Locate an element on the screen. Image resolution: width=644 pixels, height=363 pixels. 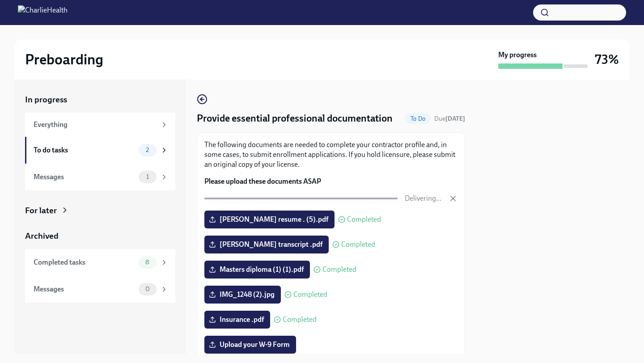
a: Completed tasks8 is located at coordinates (100, 262).